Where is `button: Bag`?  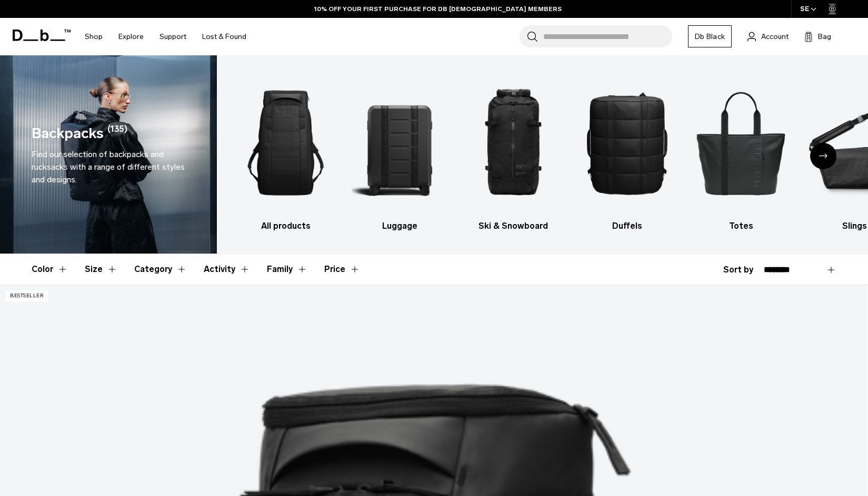 button: Bag is located at coordinates (817, 36).